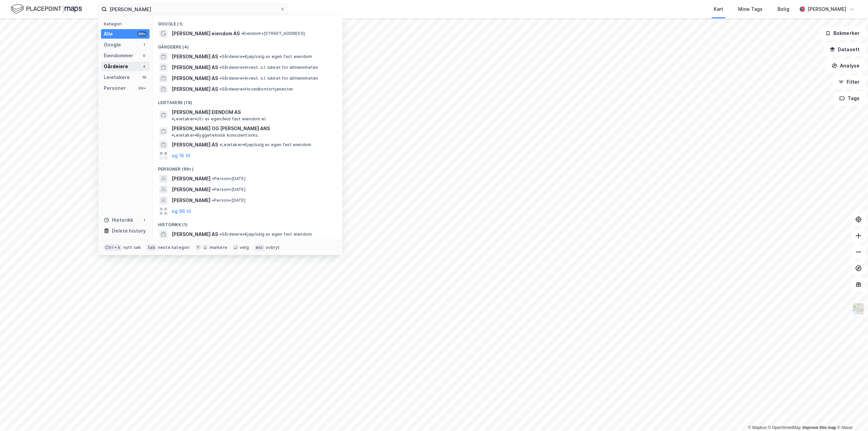  What do you see at coordinates (247, 223) in the screenshot?
I see `div: Historikk (1)` at bounding box center [247, 223].